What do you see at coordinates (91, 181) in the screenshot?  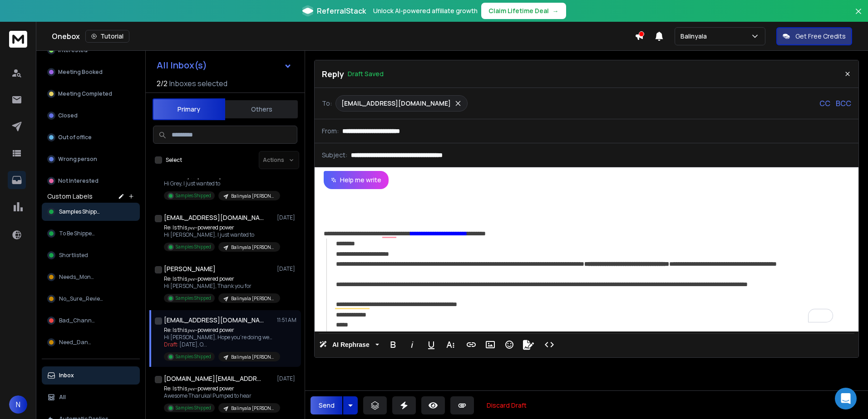 I see `button: Not Interested` at bounding box center [91, 181].